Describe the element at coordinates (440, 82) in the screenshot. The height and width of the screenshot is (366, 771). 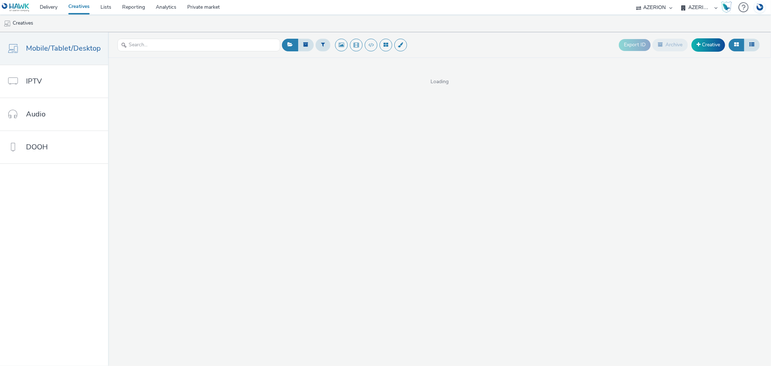
I see `span: Loading` at that location.